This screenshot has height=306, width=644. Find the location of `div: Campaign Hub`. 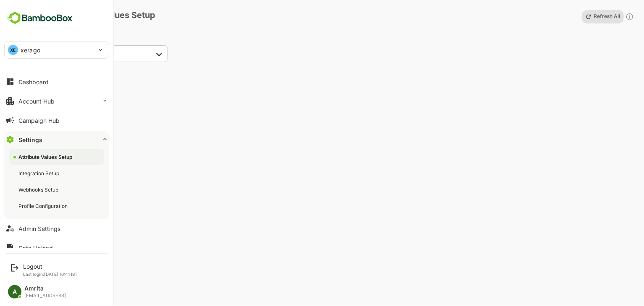

div: Campaign Hub is located at coordinates (39, 120).